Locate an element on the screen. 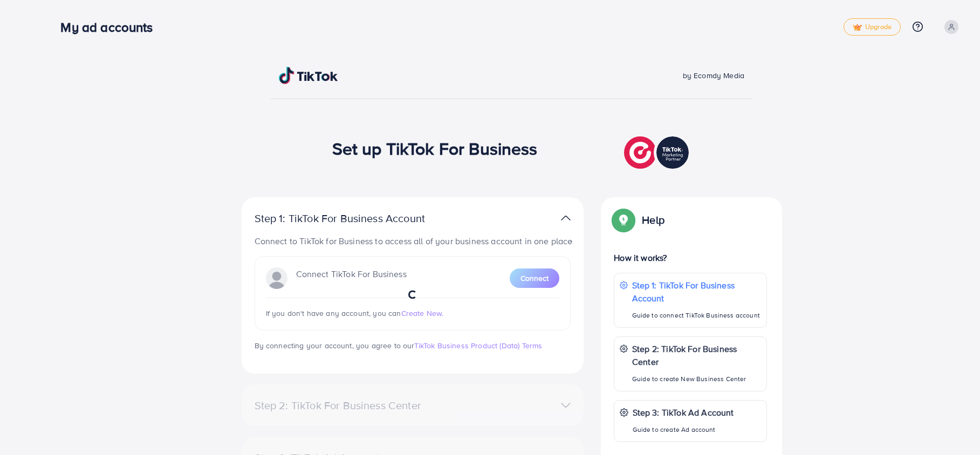 The image size is (980, 455). p: Guide to connect TikTok Business account is located at coordinates (696, 315).